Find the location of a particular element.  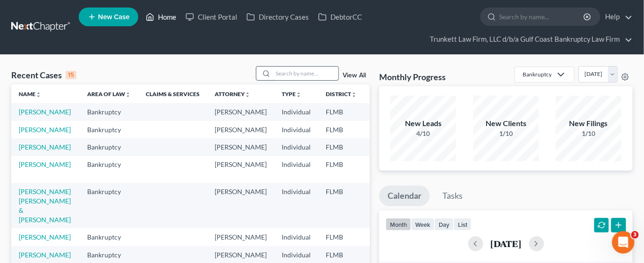

div: New Clients is located at coordinates (507, 124).